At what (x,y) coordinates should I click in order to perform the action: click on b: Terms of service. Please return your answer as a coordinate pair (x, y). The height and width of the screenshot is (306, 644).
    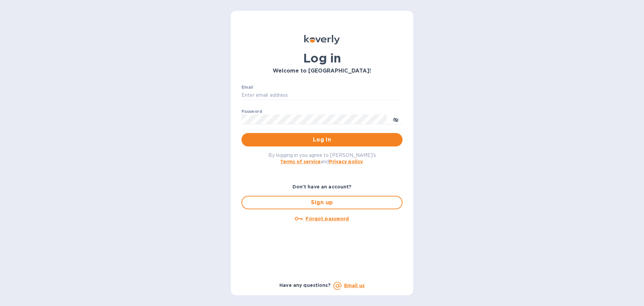
    Looking at the image, I should click on (300, 162).